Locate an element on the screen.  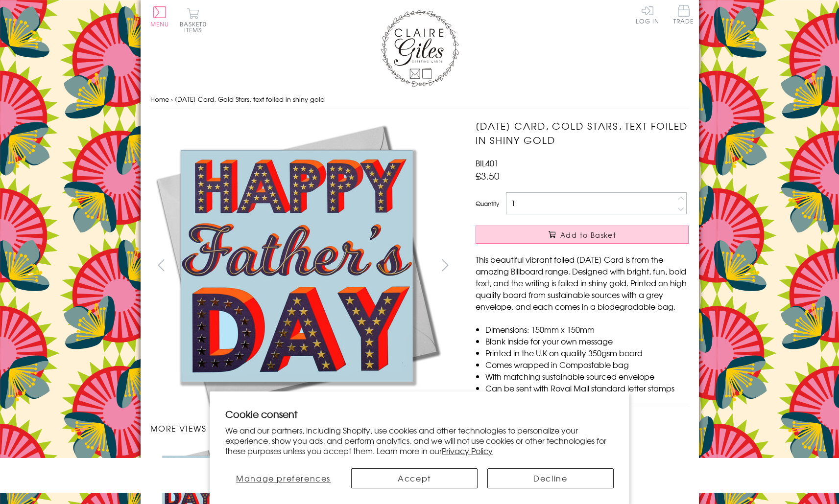
button: Decline is located at coordinates (550, 478).